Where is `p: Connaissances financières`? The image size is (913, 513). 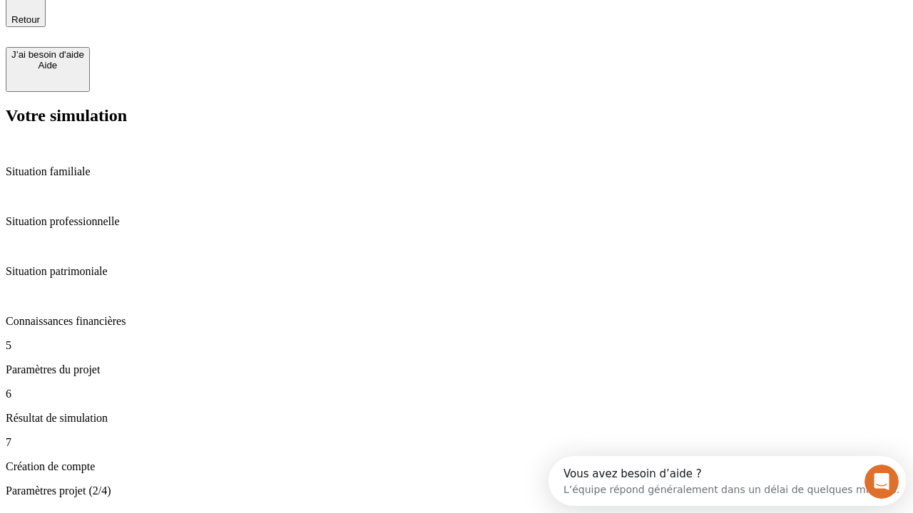 p: Connaissances financières is located at coordinates (456, 322).